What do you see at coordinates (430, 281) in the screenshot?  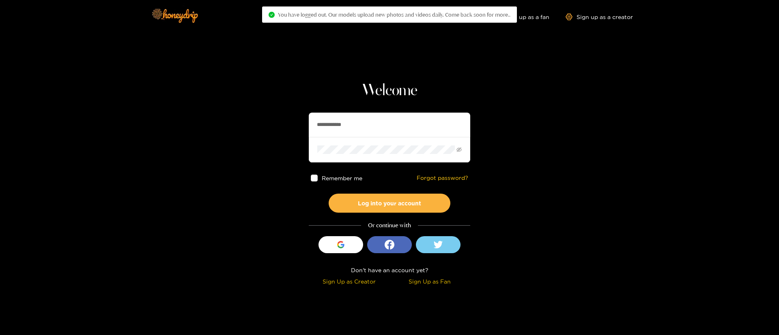 I see `div: Sign Up as Fan` at bounding box center [430, 281].